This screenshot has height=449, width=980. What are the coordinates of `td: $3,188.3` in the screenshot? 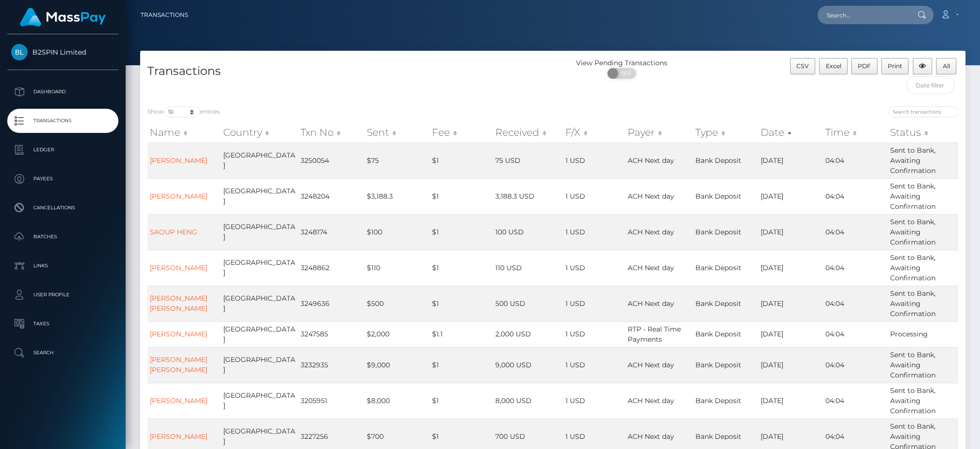 It's located at (397, 197).